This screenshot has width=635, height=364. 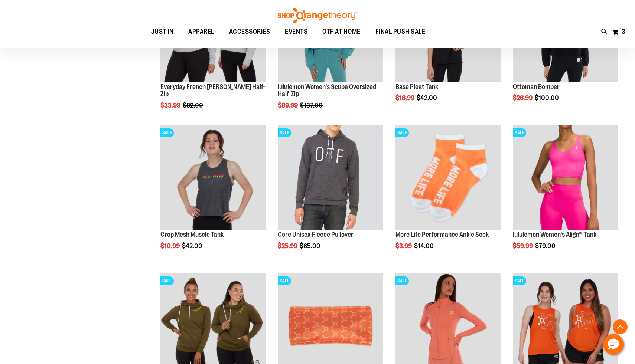 What do you see at coordinates (213, 178) in the screenshot?
I see `a: Product image for Crop Mesh Muscle TankSALE` at bounding box center [213, 178].